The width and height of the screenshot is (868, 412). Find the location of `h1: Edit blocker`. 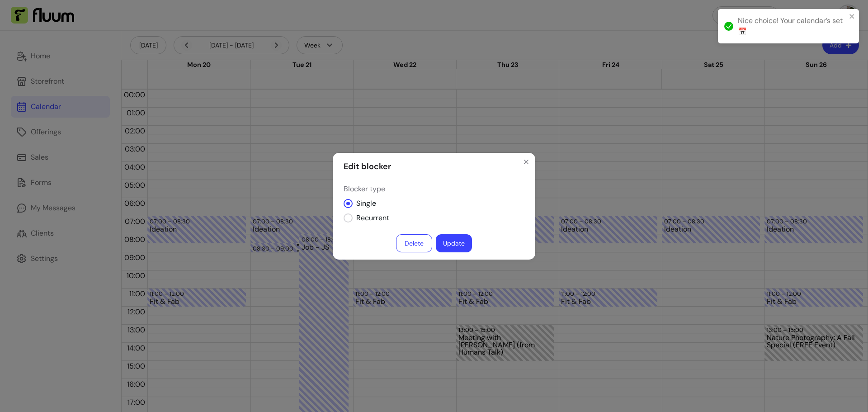

h1: Edit blocker is located at coordinates (367, 167).